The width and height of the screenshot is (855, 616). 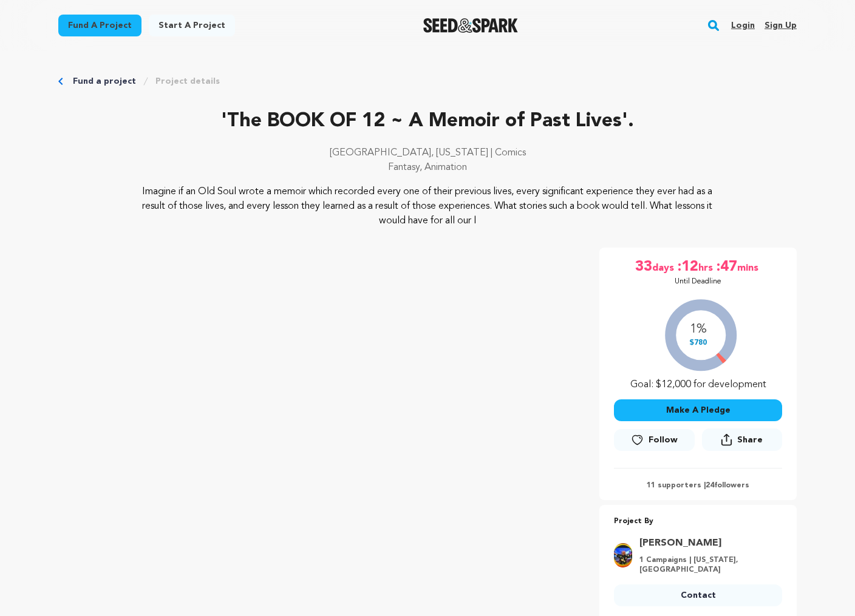 What do you see at coordinates (710, 486) in the screenshot?
I see `span: 24` at bounding box center [710, 486].